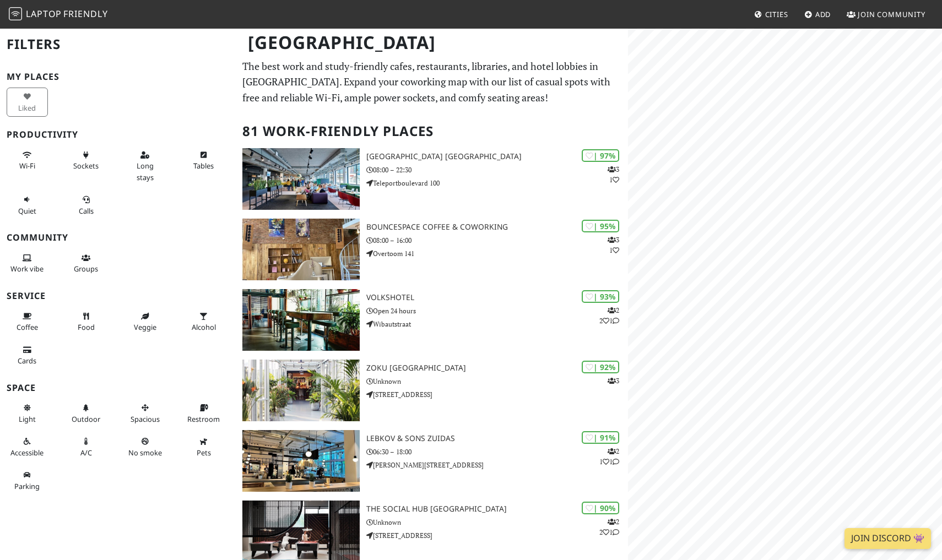 Image resolution: width=942 pixels, height=560 pixels. Describe the element at coordinates (27, 160) in the screenshot. I see `button: Wi-Fi` at that location.